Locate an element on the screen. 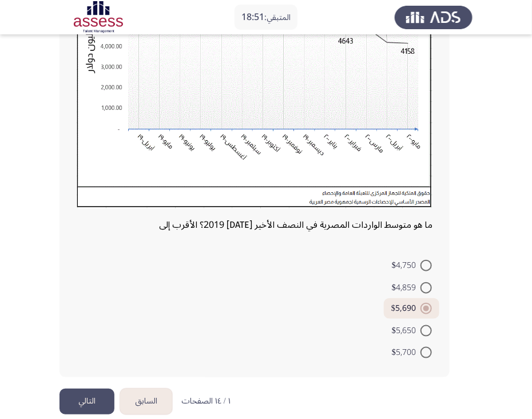  p: المتبقي: is located at coordinates (266, 17).